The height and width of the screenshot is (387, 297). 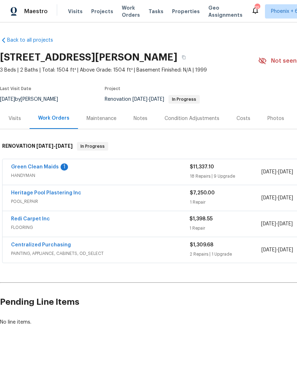 I want to click on div: Visits, so click(x=15, y=118).